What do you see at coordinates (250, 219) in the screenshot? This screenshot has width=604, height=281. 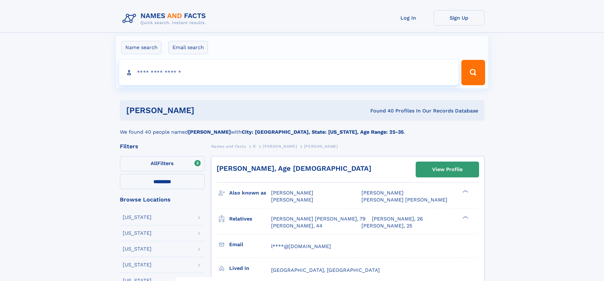 I see `h3: Relatives` at bounding box center [250, 219].